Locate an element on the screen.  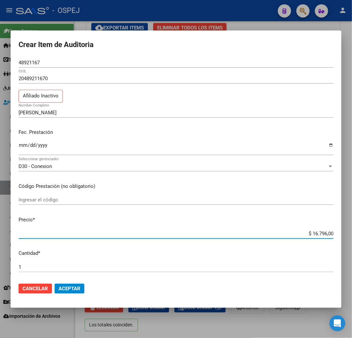
button: Cancelar is located at coordinates (35, 288).